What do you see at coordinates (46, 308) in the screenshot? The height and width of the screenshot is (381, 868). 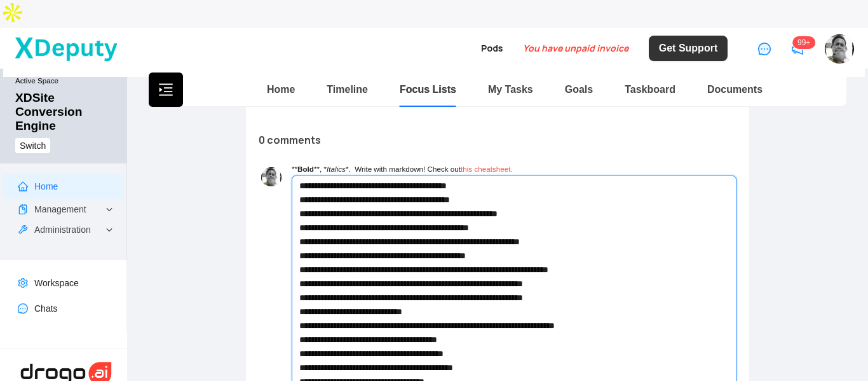 I see `a: Chats` at bounding box center [46, 308].